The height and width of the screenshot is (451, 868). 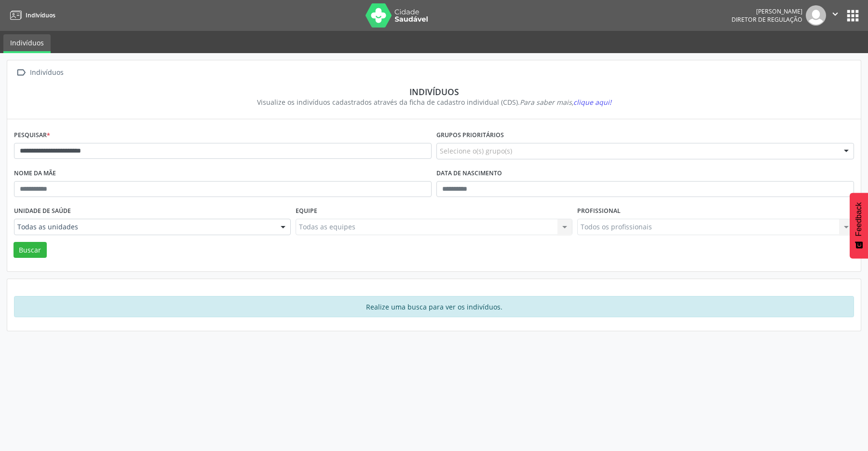 What do you see at coordinates (767, 19) in the screenshot?
I see `span: Diretor de regulação` at bounding box center [767, 19].